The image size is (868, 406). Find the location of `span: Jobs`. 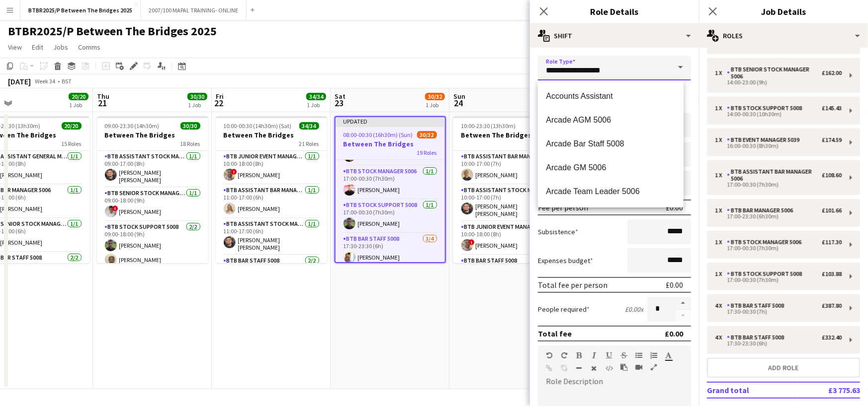

span: Jobs is located at coordinates (61, 47).